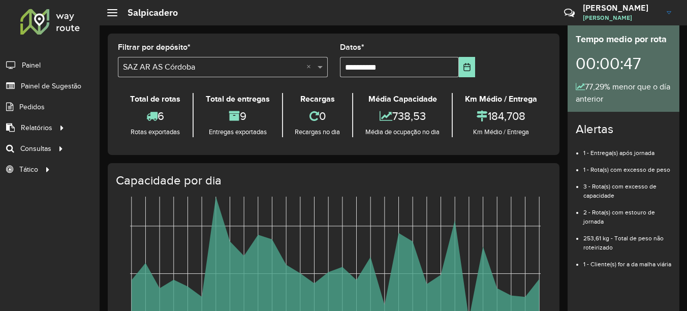 The width and height of the screenshot is (687, 311). I want to click on div: Média Capacidade, so click(402, 99).